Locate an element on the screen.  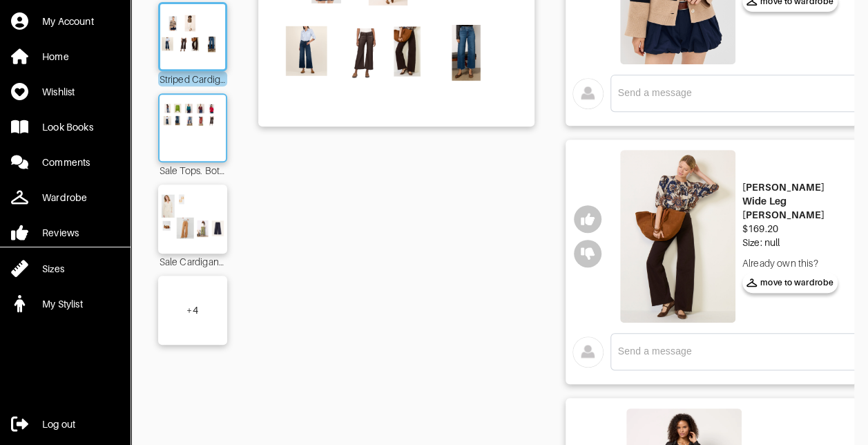
div: Wishlist is located at coordinates (58, 92).